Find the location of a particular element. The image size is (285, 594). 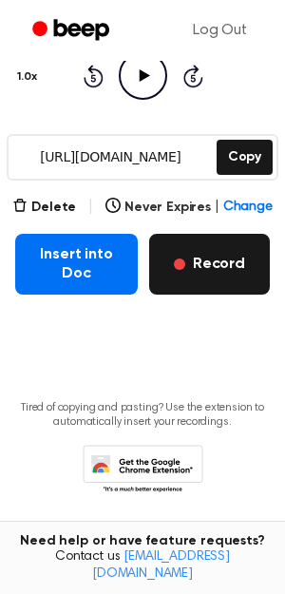

a: Log Out is located at coordinates (219, 30).